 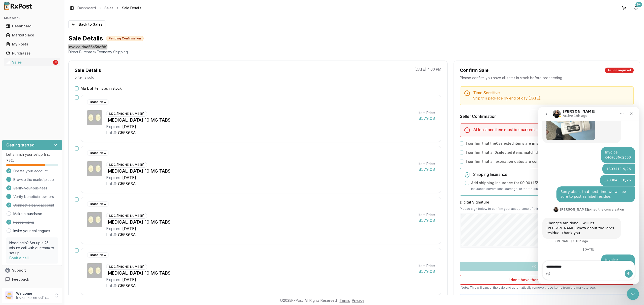 What do you see at coordinates (93, 6) in the screenshot?
I see `div: Close` at bounding box center [93, 6].